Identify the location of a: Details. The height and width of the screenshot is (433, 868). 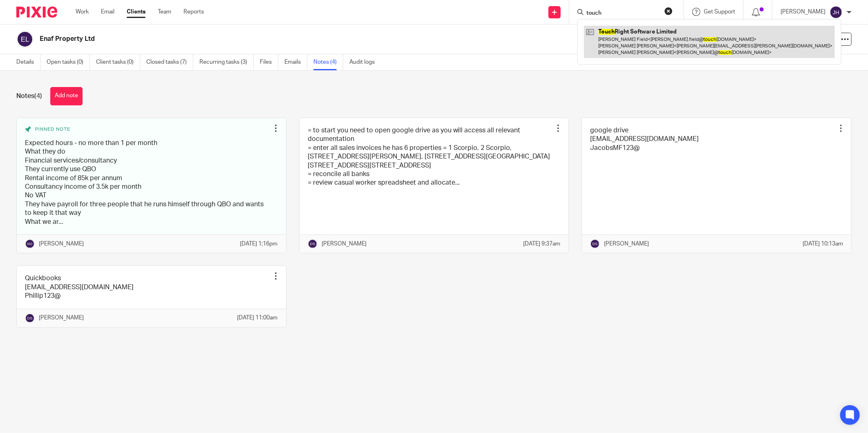
(28, 62).